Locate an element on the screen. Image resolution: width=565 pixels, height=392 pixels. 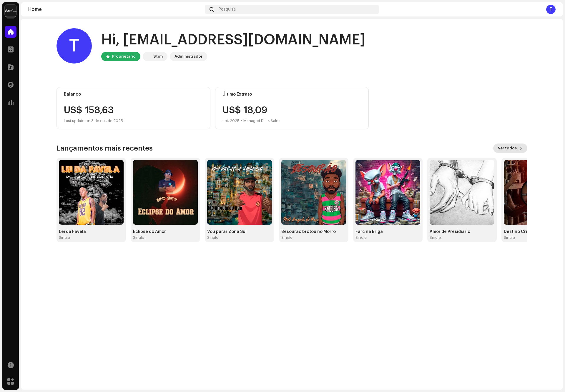
img: a6f98d7d-41a2-4f5a-b603-683b75699f15 is located at coordinates (166, 192).